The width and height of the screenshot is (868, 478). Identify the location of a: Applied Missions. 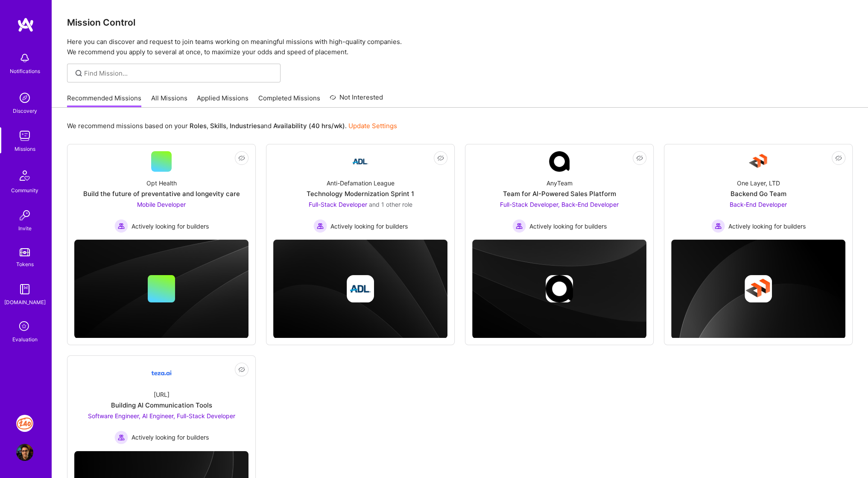
(222, 101).